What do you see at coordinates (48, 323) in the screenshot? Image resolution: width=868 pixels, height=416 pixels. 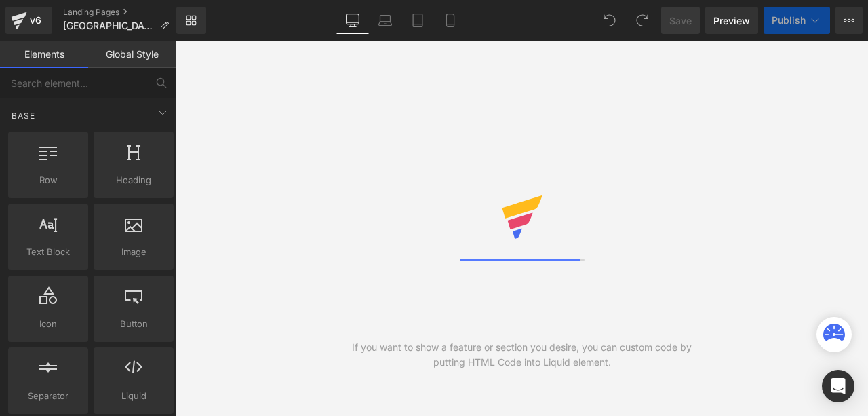 I see `span: Icon` at bounding box center [48, 323].